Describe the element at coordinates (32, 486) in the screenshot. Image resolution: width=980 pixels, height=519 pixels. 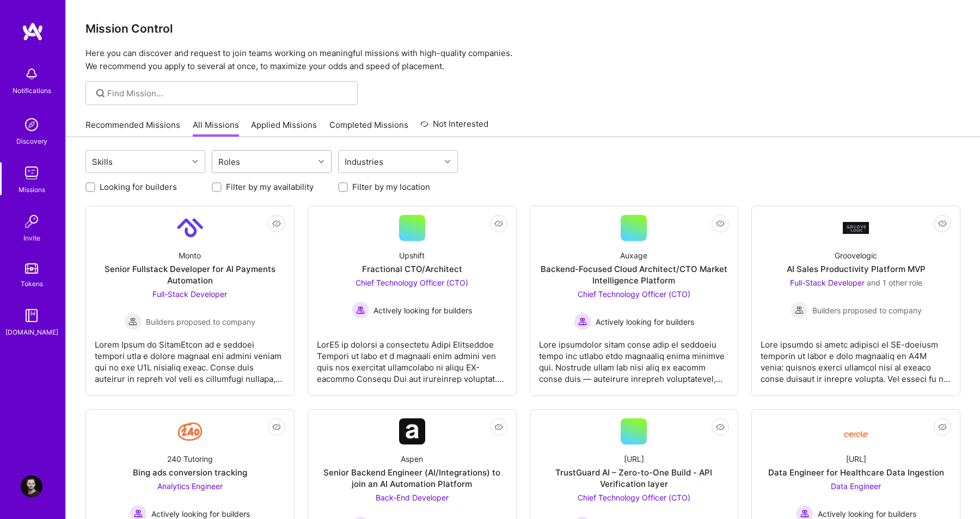
I see `img: User Avatar` at that location.